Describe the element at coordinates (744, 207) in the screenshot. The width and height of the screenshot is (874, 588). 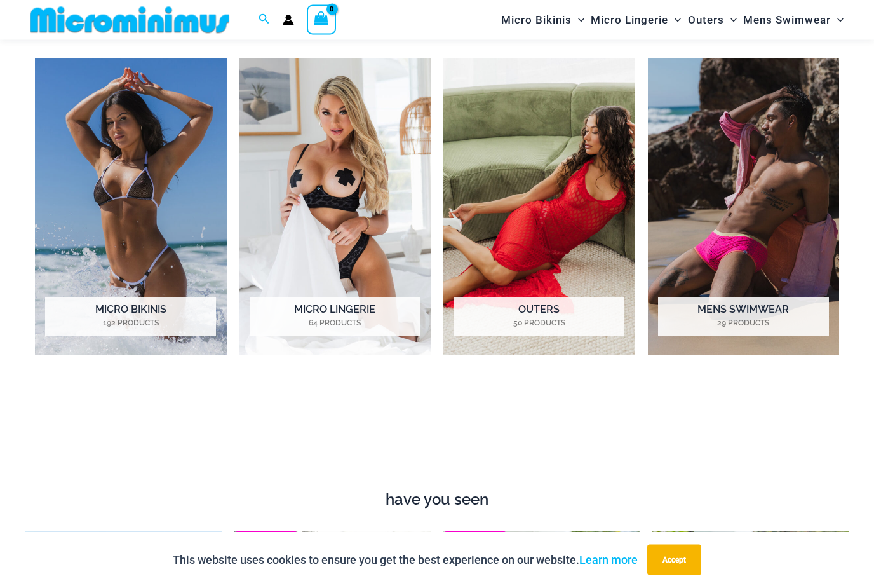
I see `a: Visit product category Mens Swimwear` at that location.